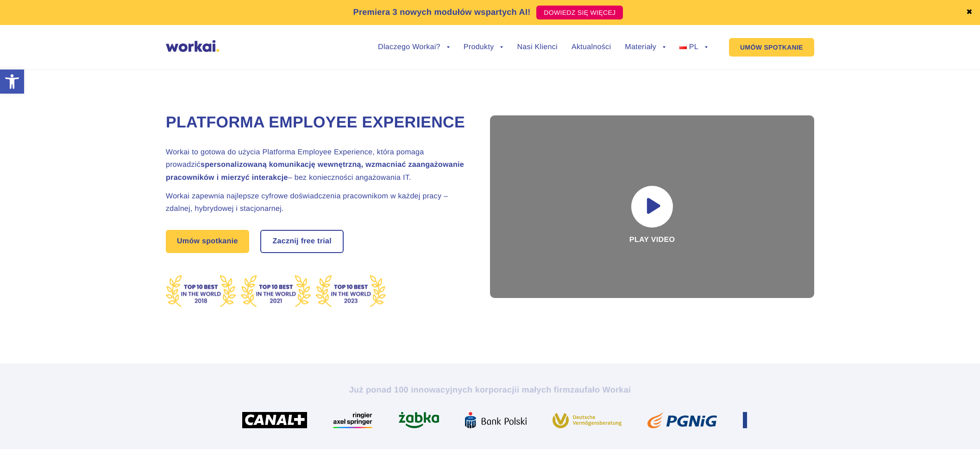 The height and width of the screenshot is (469, 980). What do you see at coordinates (315, 171) in the screenshot?
I see `strong: spersonalizowaną komunikację wewnętrzną, wzmacniać zaangażowanie pracowników i mierzyć interakcje` at bounding box center [315, 171].